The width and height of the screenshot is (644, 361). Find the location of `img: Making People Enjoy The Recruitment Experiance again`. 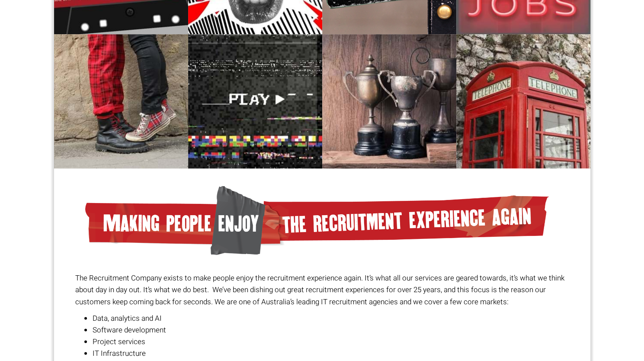

img: Making People Enjoy The Recruitment Experiance again is located at coordinates (317, 220).